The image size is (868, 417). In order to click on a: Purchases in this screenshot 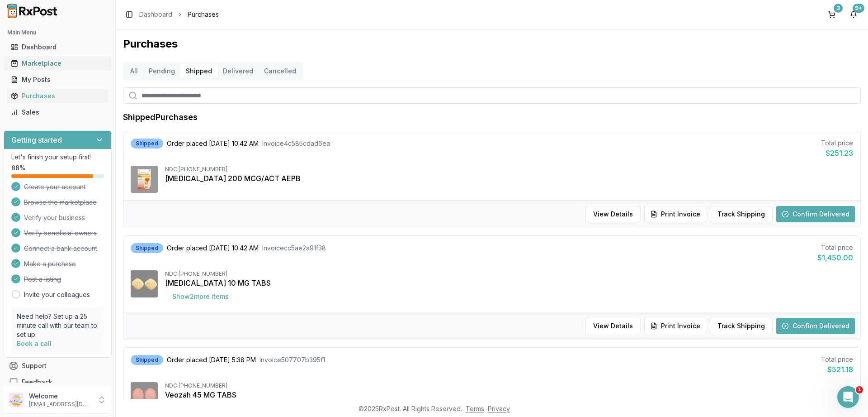, I will do `click(57, 96)`.